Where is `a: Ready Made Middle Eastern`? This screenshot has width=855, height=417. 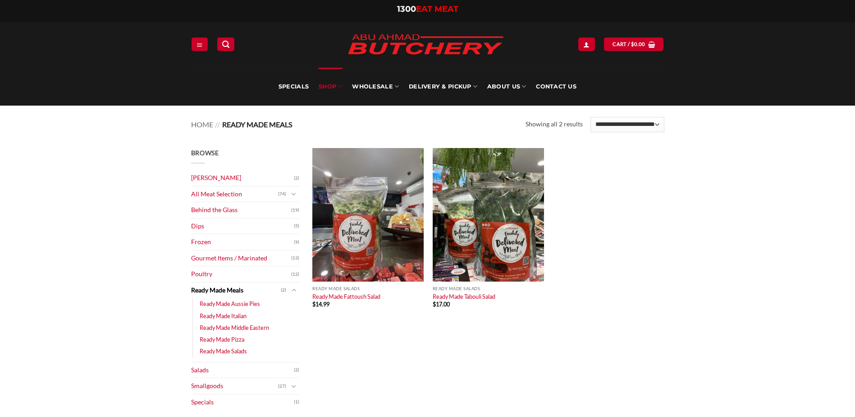
a: Ready Made Middle Eastern is located at coordinates (234, 327).